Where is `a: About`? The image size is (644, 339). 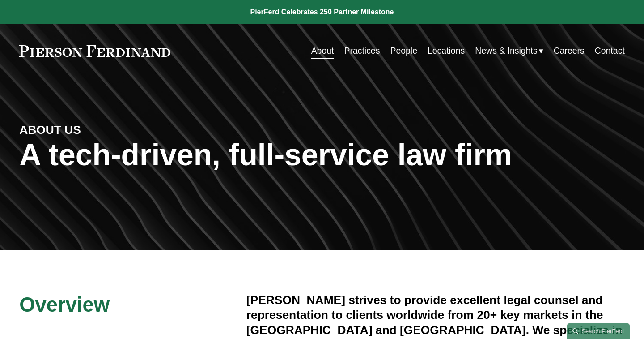
a: About is located at coordinates (322, 51).